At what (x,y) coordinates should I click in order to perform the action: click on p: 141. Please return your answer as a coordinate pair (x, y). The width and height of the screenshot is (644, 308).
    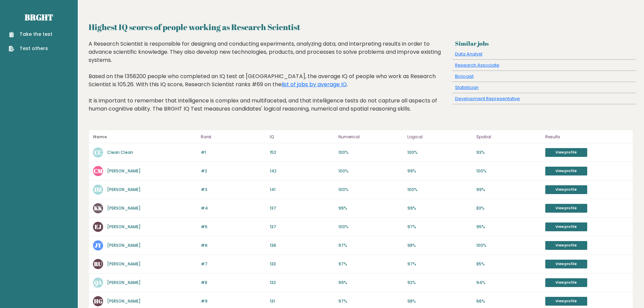
    Looking at the image, I should click on (302, 190).